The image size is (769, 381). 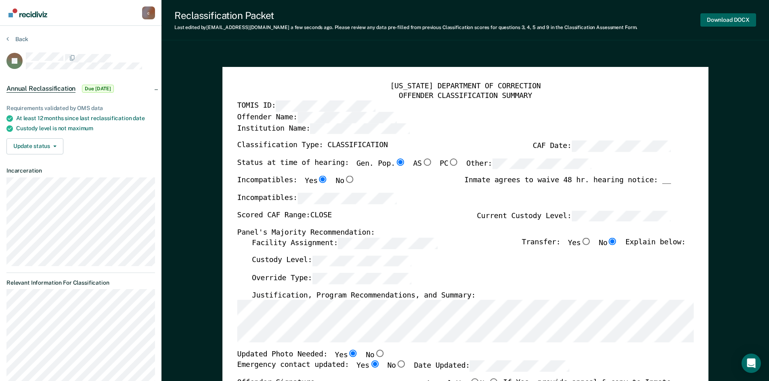 I want to click on input: Override Type:, so click(x=362, y=279).